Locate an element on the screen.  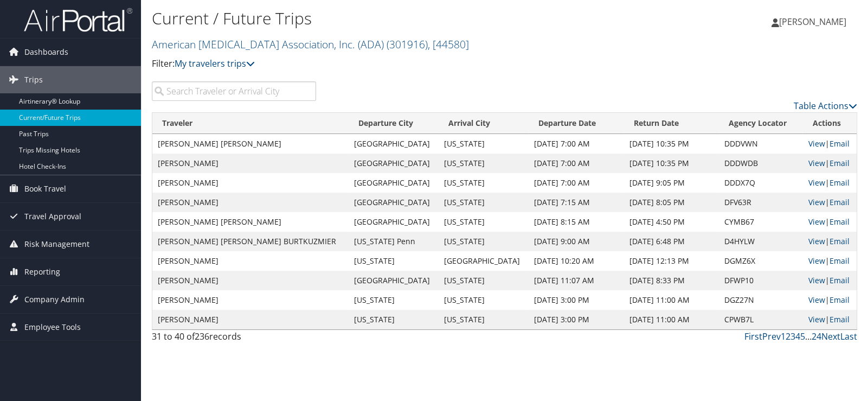
a: Table Actions is located at coordinates (826, 106).